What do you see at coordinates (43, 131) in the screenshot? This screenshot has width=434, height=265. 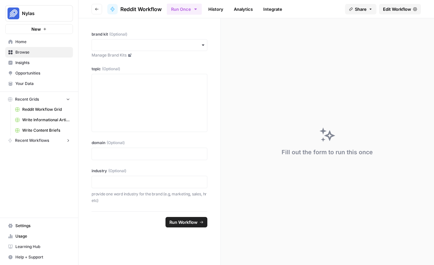 I see `a: Write Content Briefs` at bounding box center [43, 131].